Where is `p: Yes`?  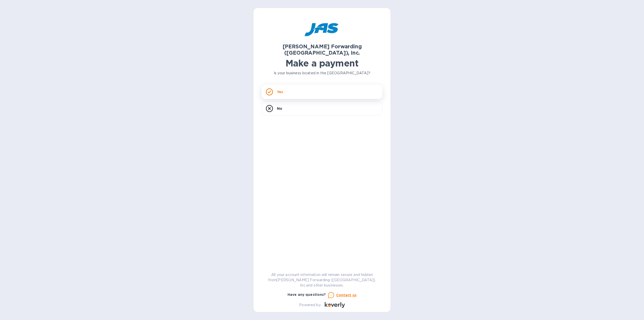
p: Yes is located at coordinates (280, 92).